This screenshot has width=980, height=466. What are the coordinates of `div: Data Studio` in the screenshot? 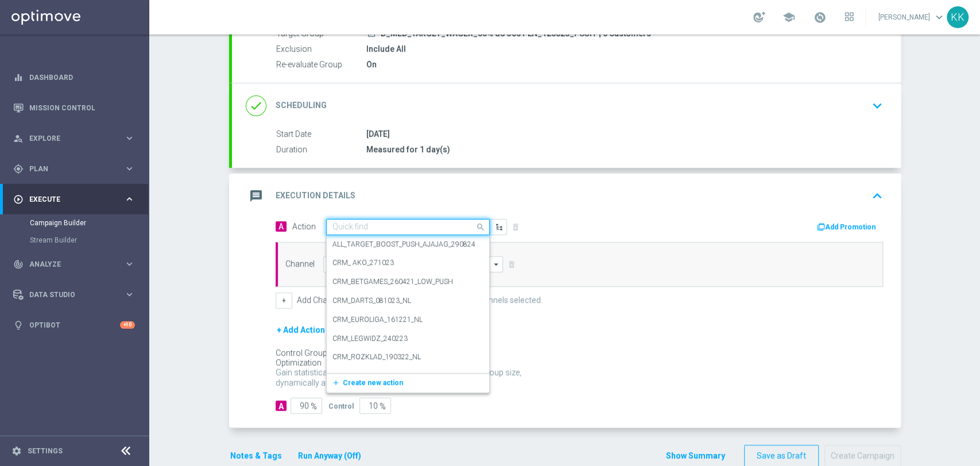 It's located at (69, 295).